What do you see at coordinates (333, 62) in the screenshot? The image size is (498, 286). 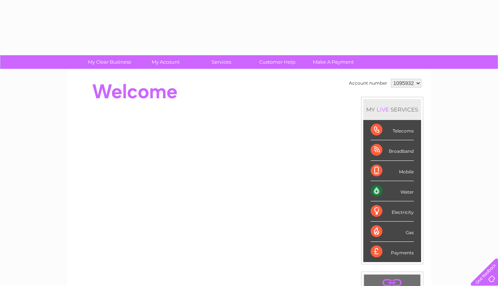 I see `a: Make A Payment` at bounding box center [333, 62].